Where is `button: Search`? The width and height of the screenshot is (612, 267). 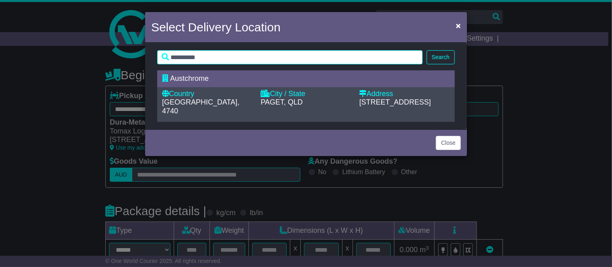 button: Search is located at coordinates (441, 57).